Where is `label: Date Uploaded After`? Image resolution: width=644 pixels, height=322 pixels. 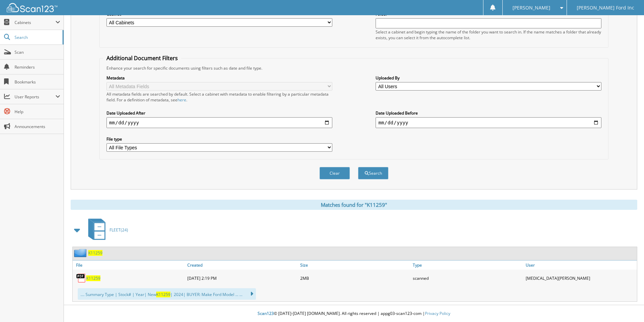
label: Date Uploaded After is located at coordinates (219, 113).